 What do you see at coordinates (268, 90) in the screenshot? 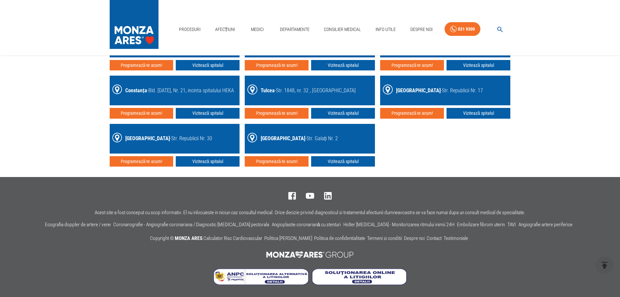
I see `span: Tulcea` at bounding box center [268, 90].